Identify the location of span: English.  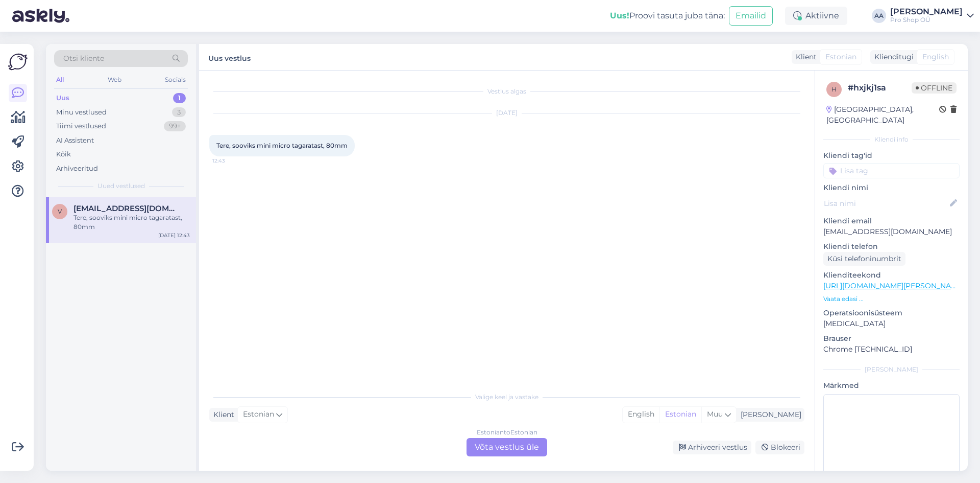
(936, 57).